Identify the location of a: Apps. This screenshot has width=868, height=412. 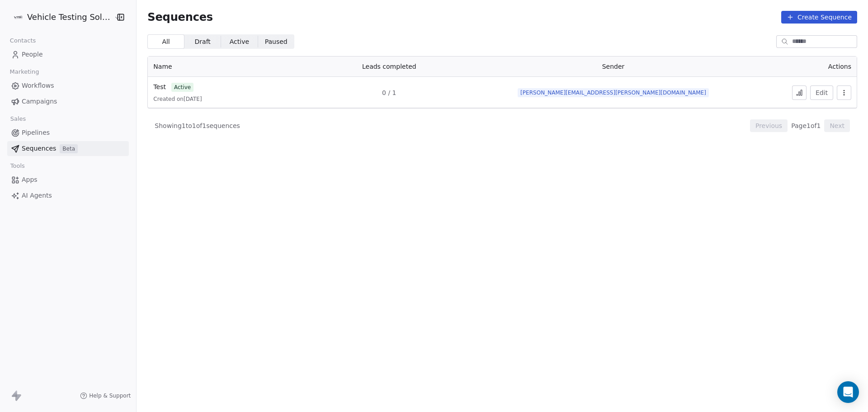
(68, 180).